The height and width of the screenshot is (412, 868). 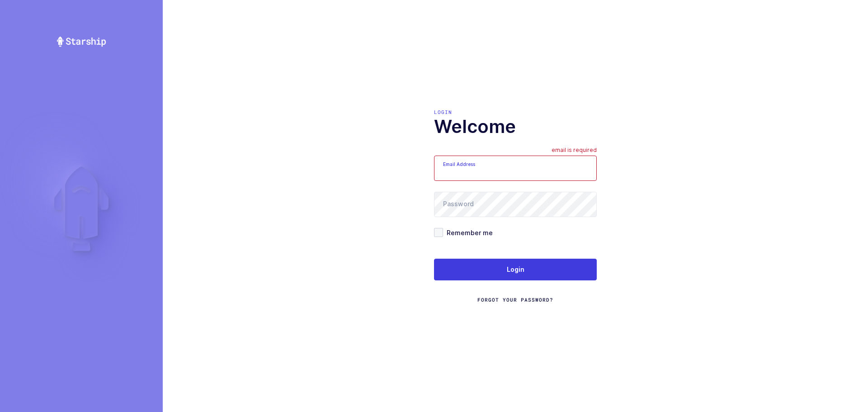 I want to click on div: email is required, so click(x=574, y=151).